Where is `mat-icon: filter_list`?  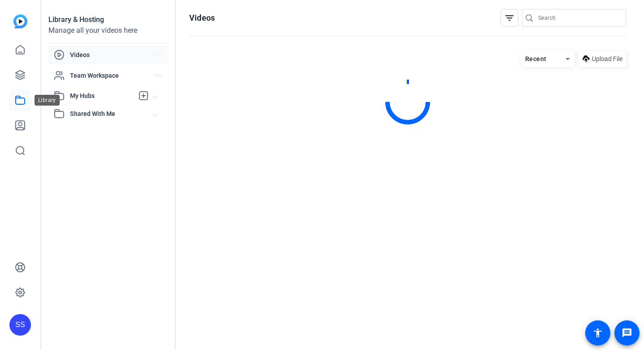
mat-icon: filter_list is located at coordinates (509, 18).